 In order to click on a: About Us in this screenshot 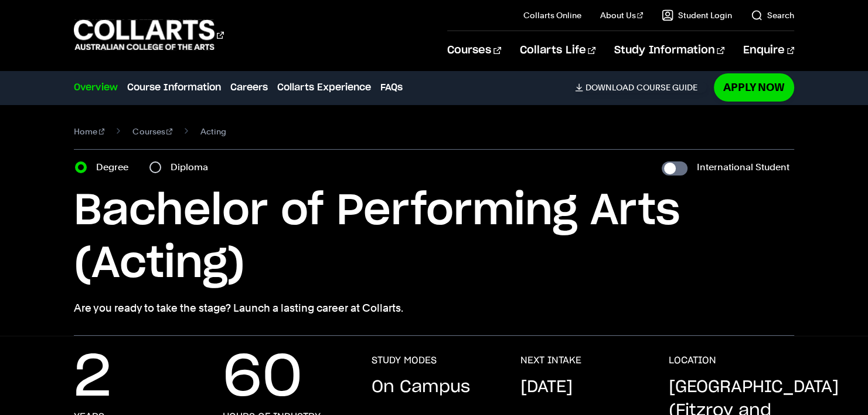, I will do `click(622, 15)`.